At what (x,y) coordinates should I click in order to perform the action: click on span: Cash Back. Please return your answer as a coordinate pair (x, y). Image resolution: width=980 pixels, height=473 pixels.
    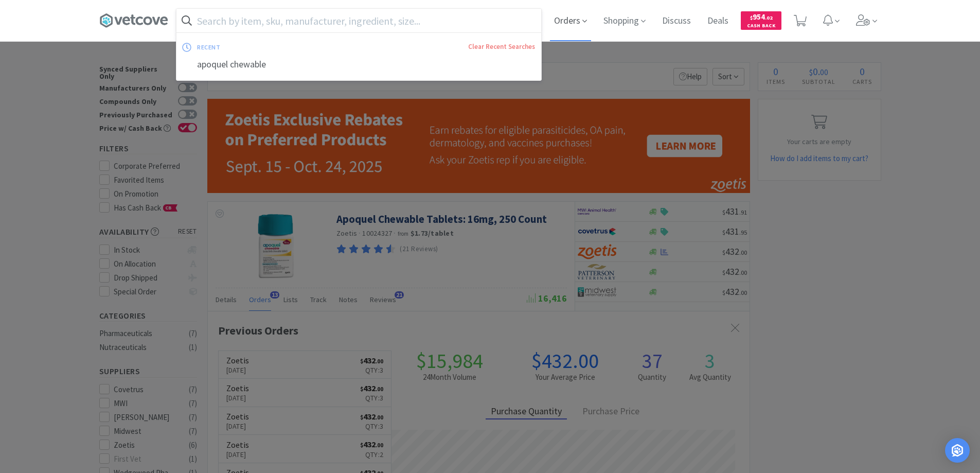
    Looking at the image, I should click on (761, 26).